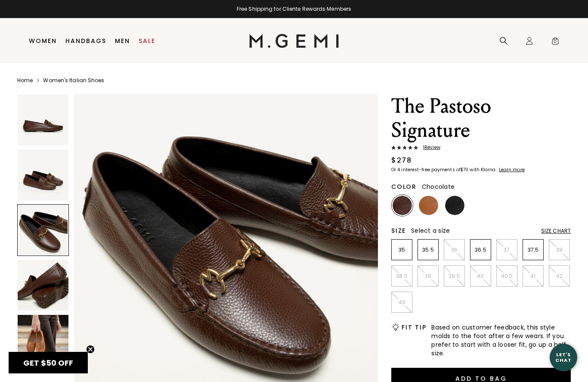 The width and height of the screenshot is (588, 382). I want to click on p: 36, so click(454, 250).